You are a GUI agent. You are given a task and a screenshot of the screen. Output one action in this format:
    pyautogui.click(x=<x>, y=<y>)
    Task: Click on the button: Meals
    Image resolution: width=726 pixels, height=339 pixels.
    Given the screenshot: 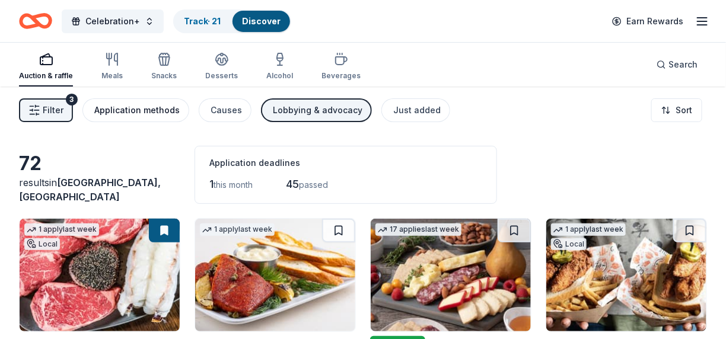 What is the action you would take?
    pyautogui.click(x=112, y=67)
    